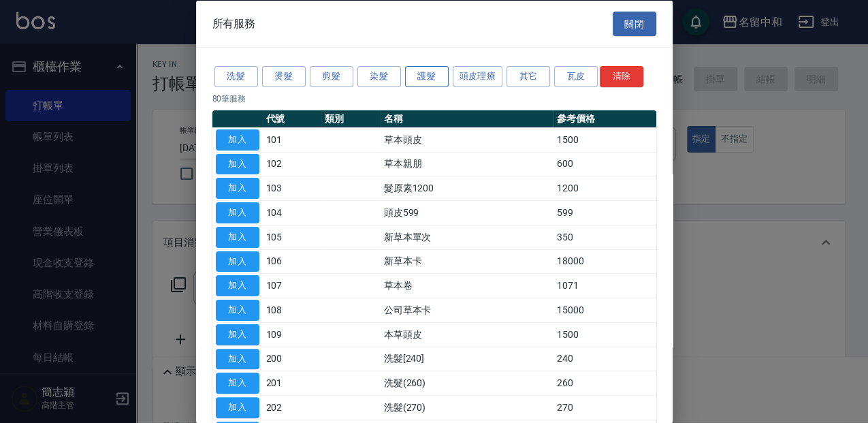 This screenshot has width=868, height=423. Describe the element at coordinates (576, 77) in the screenshot. I see `button: 瓦皮` at that location.